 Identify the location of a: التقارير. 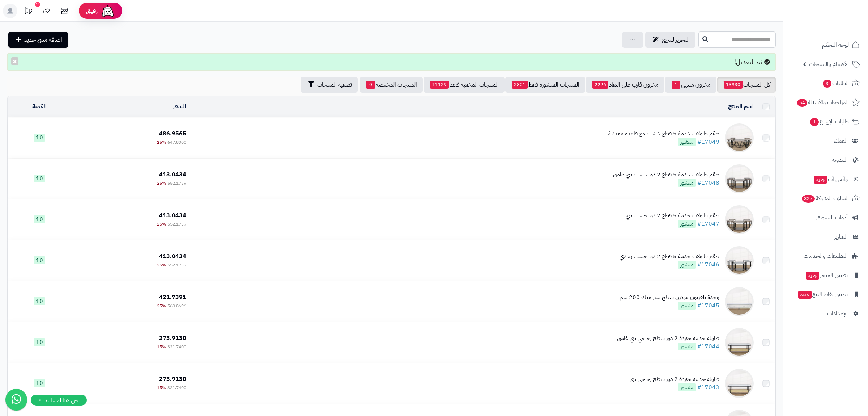
(826, 237).